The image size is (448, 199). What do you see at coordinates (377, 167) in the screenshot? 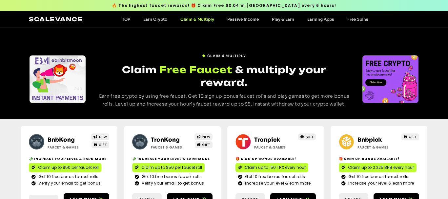
I see `a: Claim up to 0.225 BNB every hour` at bounding box center [377, 167].